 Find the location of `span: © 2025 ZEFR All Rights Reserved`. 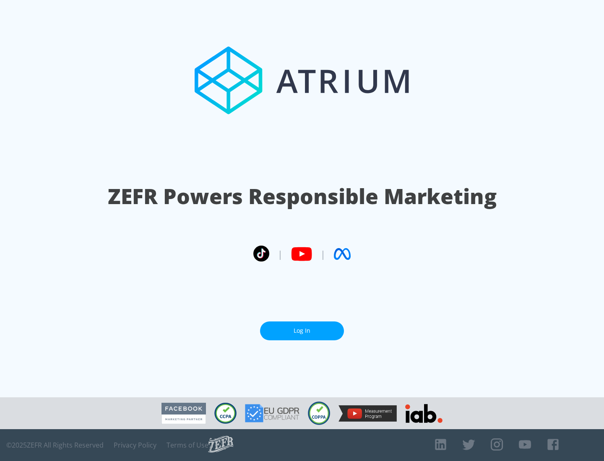

span: © 2025 ZEFR All Rights Reserved is located at coordinates (55, 445).